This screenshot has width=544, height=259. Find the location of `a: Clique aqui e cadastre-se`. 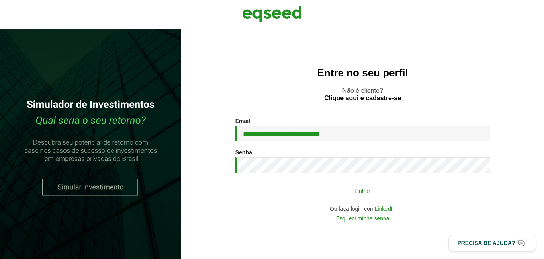

a: Clique aqui e cadastre-se is located at coordinates (362, 98).